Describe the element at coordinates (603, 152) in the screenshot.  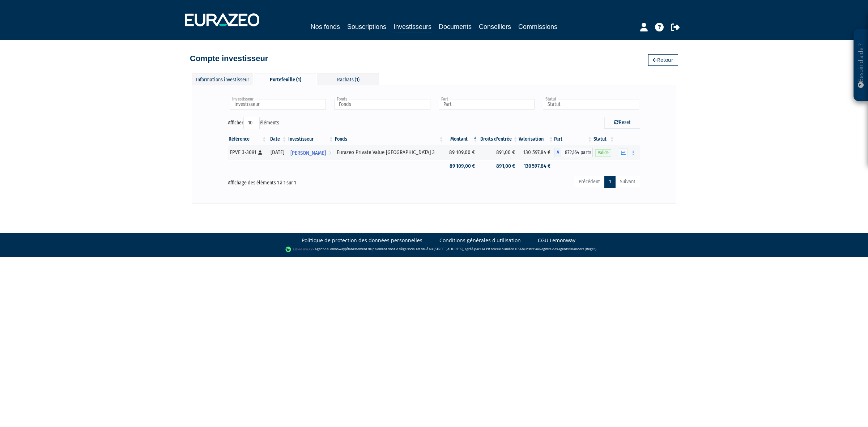
I see `span: Valide` at that location.